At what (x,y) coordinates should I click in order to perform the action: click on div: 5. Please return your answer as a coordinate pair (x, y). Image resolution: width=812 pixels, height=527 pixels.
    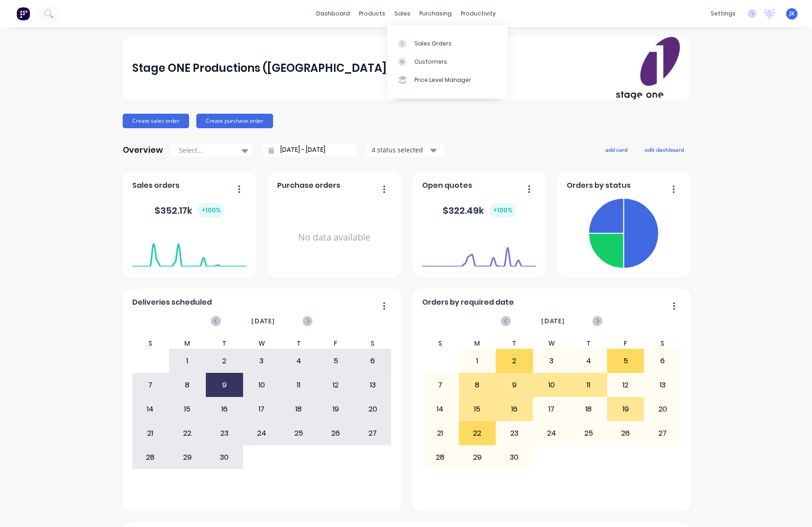
    Looking at the image, I should click on (336, 361).